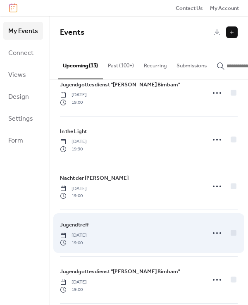 This screenshot has height=305, width=248. Describe the element at coordinates (74, 225) in the screenshot. I see `a: Jugendtreff` at that location.